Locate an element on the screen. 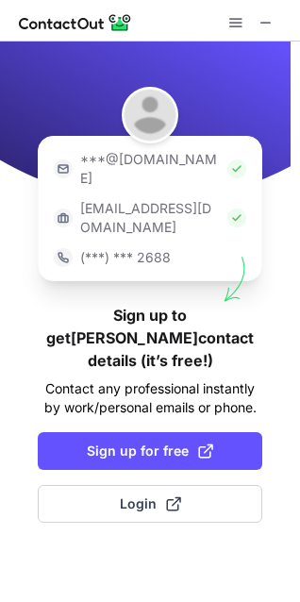 The width and height of the screenshot is (300, 602). span: Sign up for free is located at coordinates (150, 451).